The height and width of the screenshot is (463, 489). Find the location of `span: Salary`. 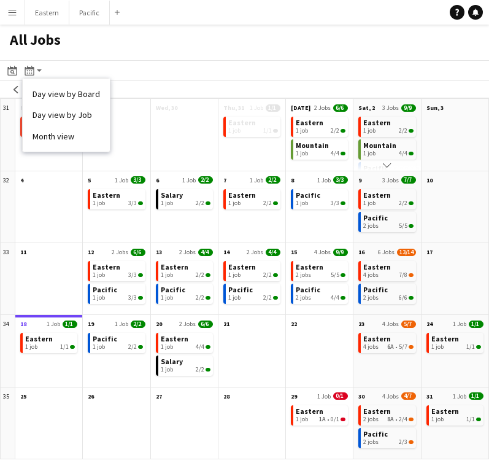

span: Salary is located at coordinates (172, 361).